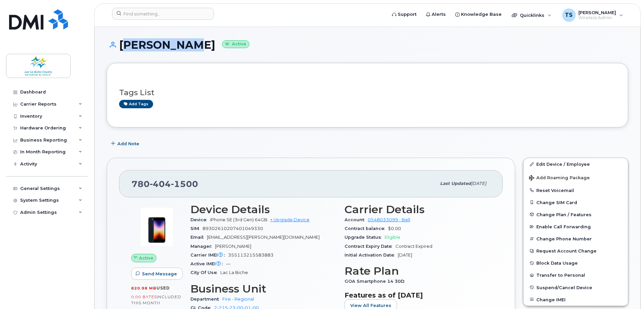 This screenshot has height=309, width=644. Describe the element at coordinates (236, 44) in the screenshot. I see `small: Active` at that location.